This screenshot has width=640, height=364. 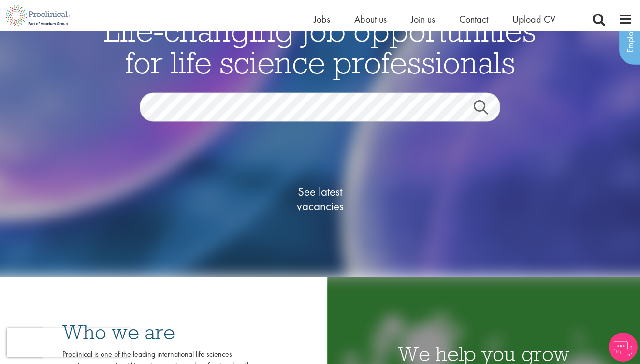 What do you see at coordinates (534, 19) in the screenshot?
I see `a: Upload CV` at bounding box center [534, 19].